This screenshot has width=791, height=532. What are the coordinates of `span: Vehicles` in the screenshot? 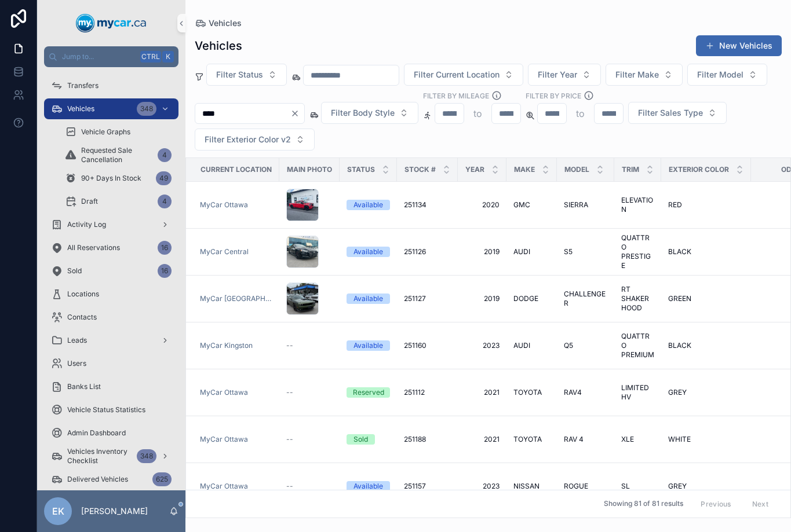 It's located at (225, 23).